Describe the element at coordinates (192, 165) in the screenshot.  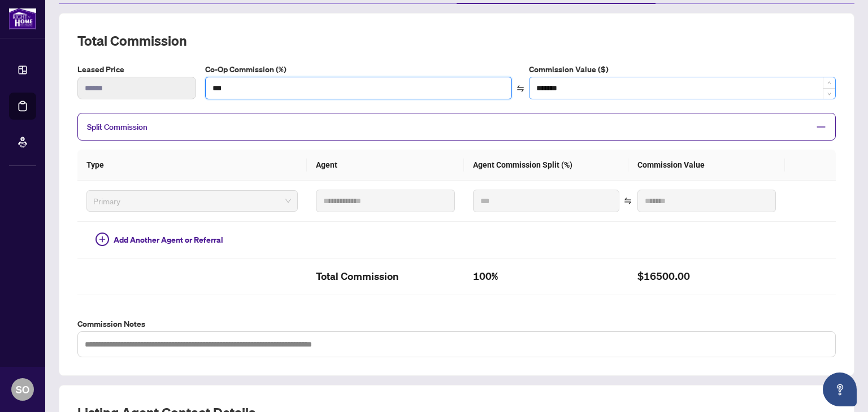
I see `th: Type` at that location.